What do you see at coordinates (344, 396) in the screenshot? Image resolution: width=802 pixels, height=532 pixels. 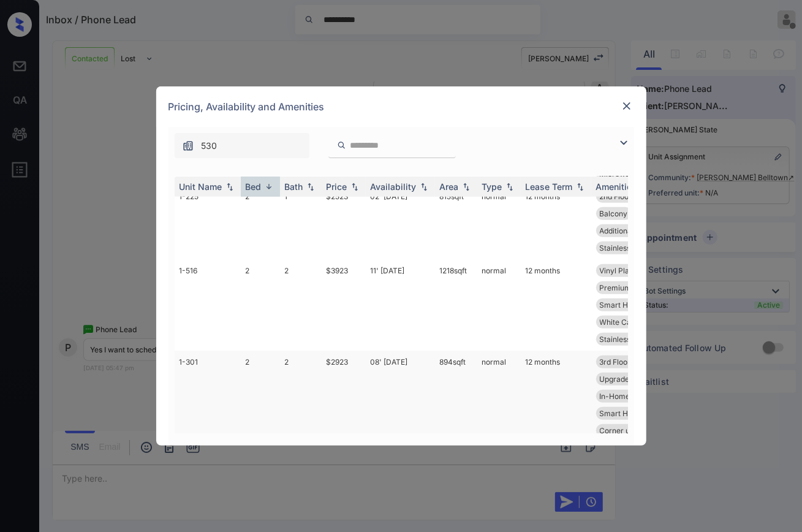 I see `td: $2923` at bounding box center [344, 396].